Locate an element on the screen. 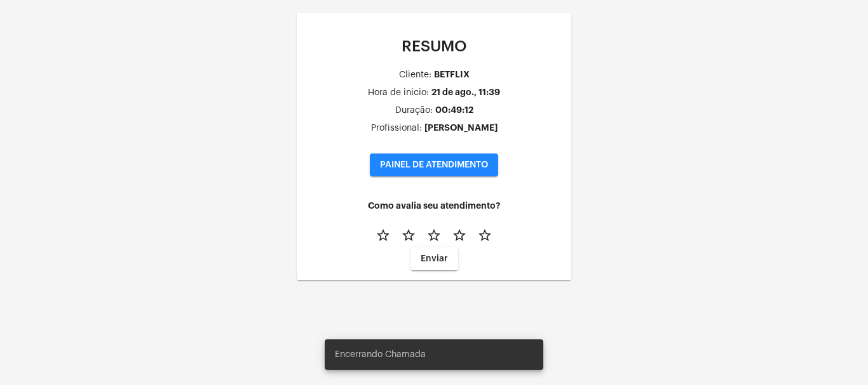  div: 21 de ago., 11:39 is located at coordinates (465, 92).